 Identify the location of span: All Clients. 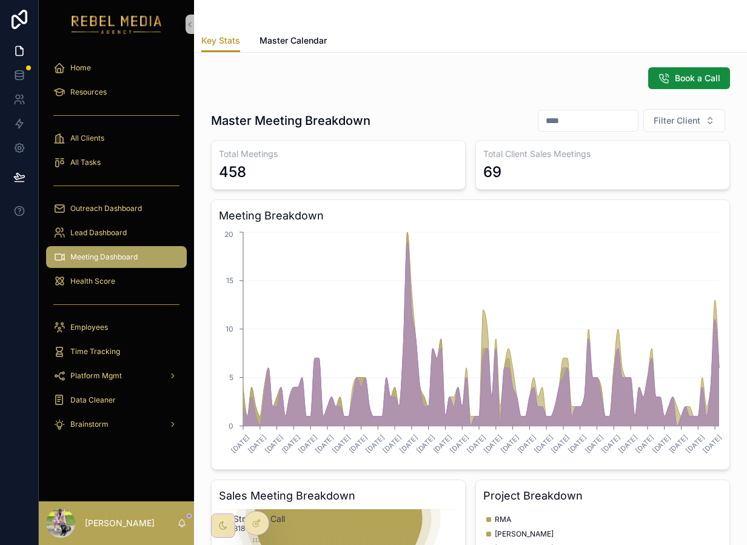
(87, 138).